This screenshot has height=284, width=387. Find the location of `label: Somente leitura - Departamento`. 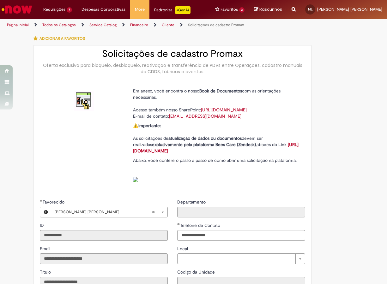

label: Somente leitura - Departamento is located at coordinates (192, 202).